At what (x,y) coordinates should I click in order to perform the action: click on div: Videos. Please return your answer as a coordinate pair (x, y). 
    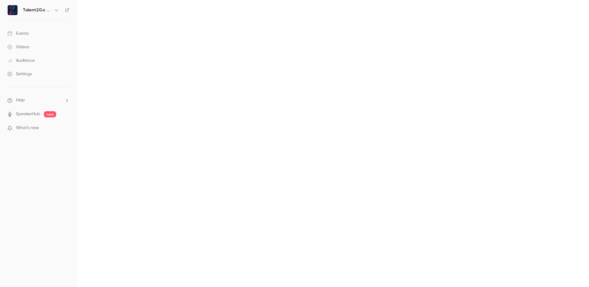
    Looking at the image, I should click on (18, 47).